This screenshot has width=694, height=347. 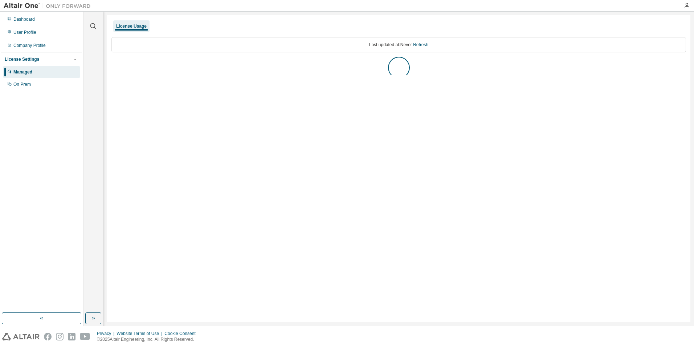 I want to click on div: Last updated at: Never, so click(x=399, y=45).